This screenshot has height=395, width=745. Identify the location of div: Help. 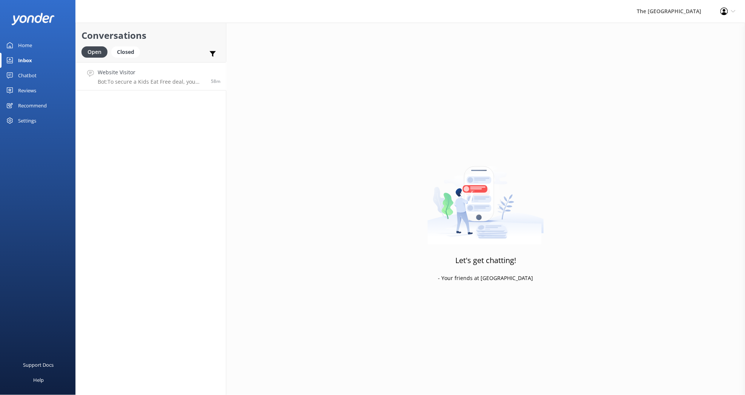
(38, 380).